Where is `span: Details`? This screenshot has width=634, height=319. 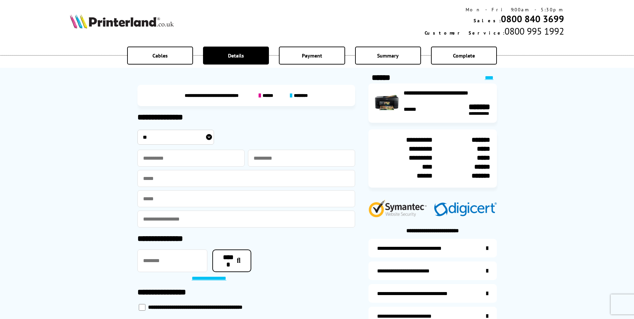 span: Details is located at coordinates (236, 56).